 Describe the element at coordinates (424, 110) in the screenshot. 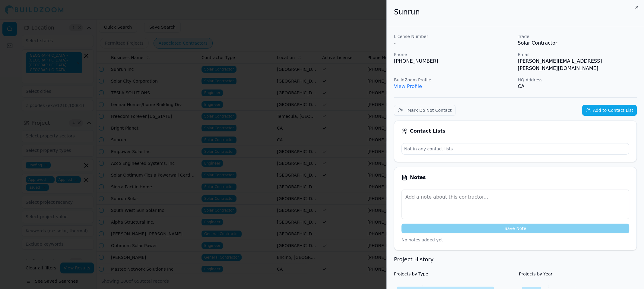

I see `button: Mark Do Not Contact` at that location.